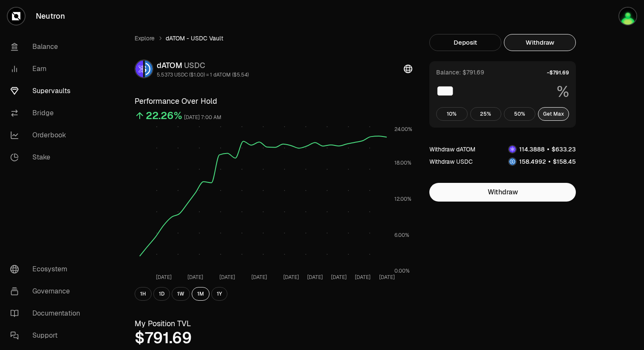  Describe the element at coordinates (273, 323) in the screenshot. I see `h3: My Position TVL` at that location.